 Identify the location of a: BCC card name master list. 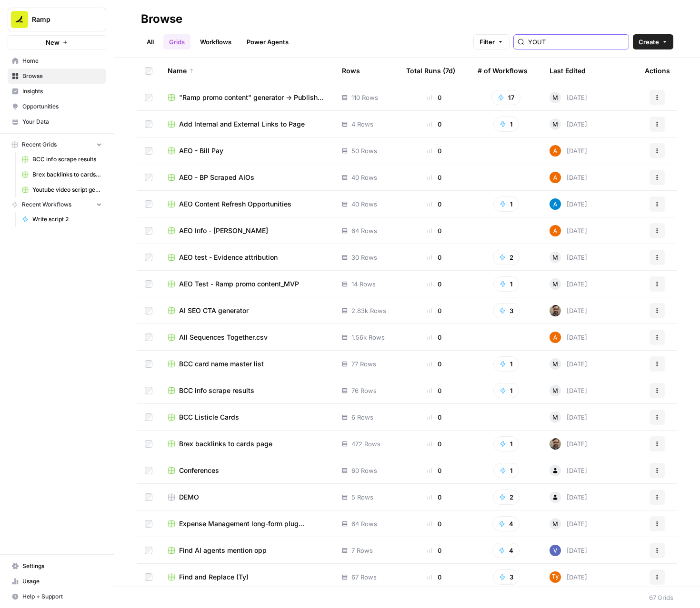
(247, 364).